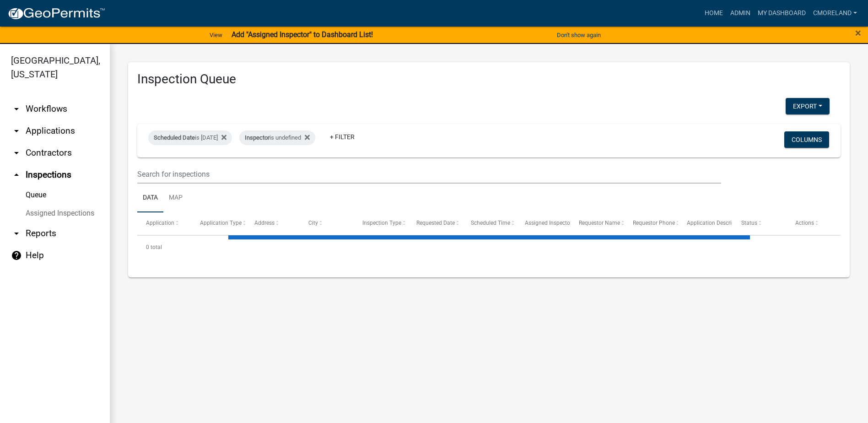 This screenshot has width=868, height=423. What do you see at coordinates (313, 223) in the screenshot?
I see `span: City` at bounding box center [313, 223].